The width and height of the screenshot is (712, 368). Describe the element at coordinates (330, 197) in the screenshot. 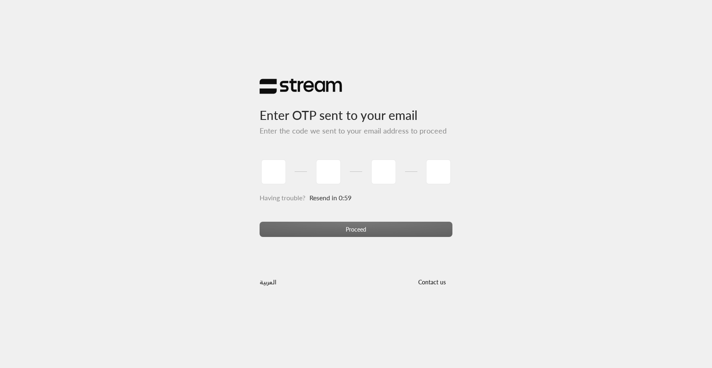

I see `span: Resend in 0:59` at that location.